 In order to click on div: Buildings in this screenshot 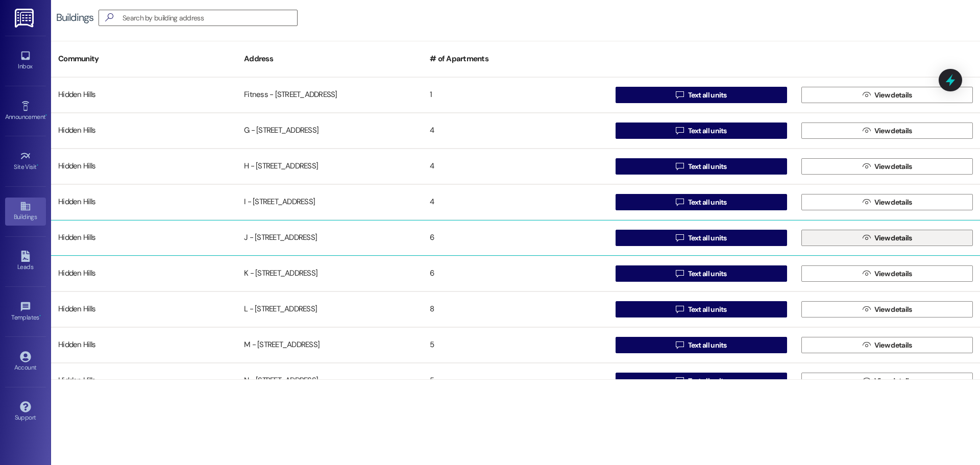, I will do `click(75, 17)`.